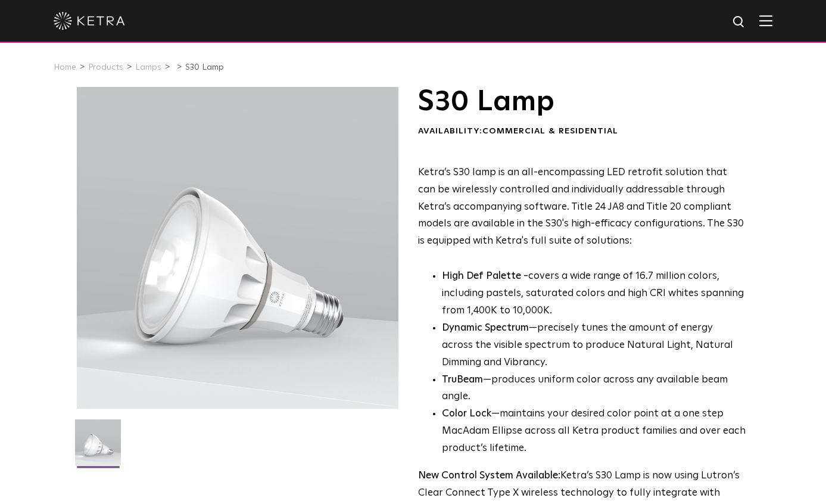 The width and height of the screenshot is (826, 504). Describe the element at coordinates (148, 67) in the screenshot. I see `a: Lamps` at that location.